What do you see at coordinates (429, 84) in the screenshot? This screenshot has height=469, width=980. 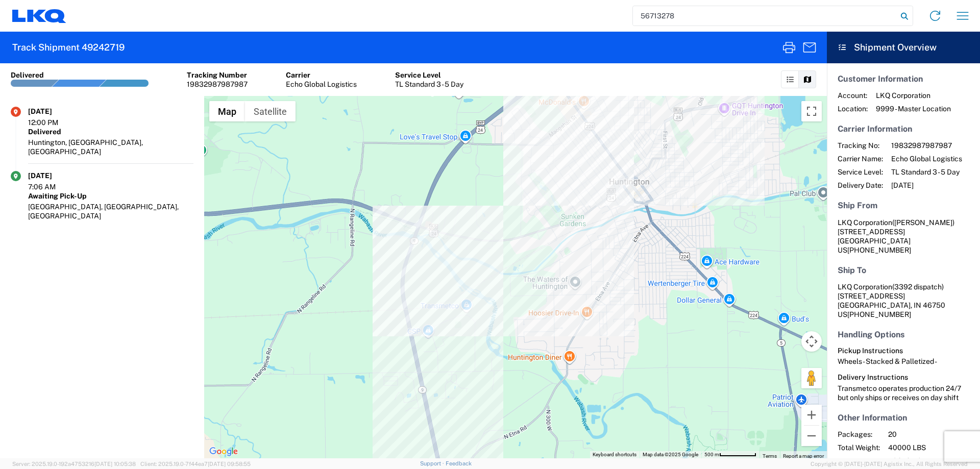 I see `div: TL Standard 3 - 5 Day` at bounding box center [429, 84].